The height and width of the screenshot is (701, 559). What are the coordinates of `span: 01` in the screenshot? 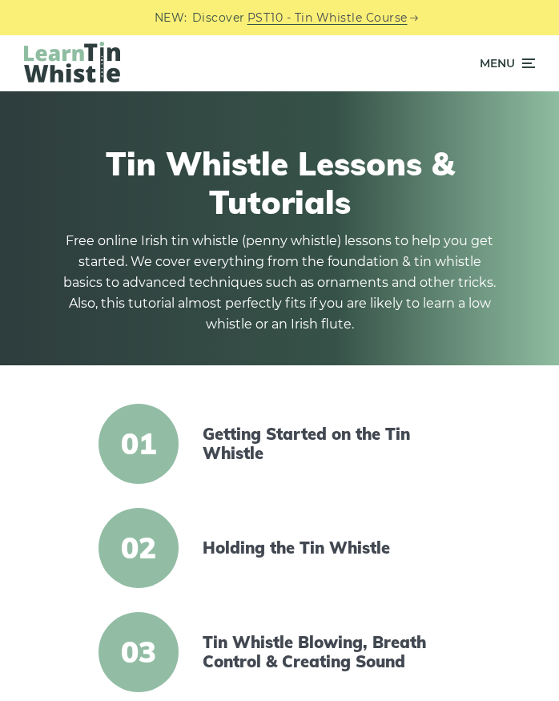 It's located at (139, 444).